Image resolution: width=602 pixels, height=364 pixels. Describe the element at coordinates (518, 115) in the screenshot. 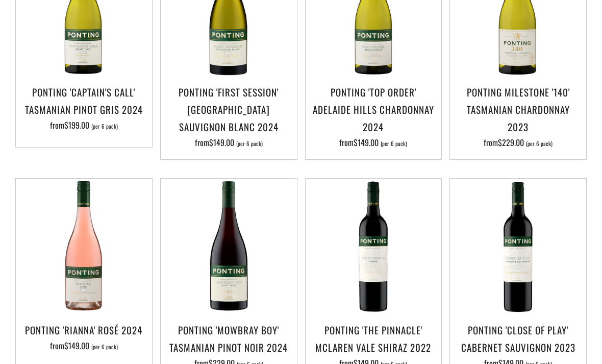

I see `a: Ponting Milestone '140' Tasmanian Chardonnay 2023 from$229.00 (per 6 pack)` at that location.